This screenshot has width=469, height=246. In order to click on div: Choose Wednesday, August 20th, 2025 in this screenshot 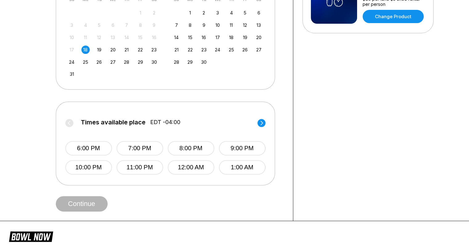, I will do `click(113, 50)`.